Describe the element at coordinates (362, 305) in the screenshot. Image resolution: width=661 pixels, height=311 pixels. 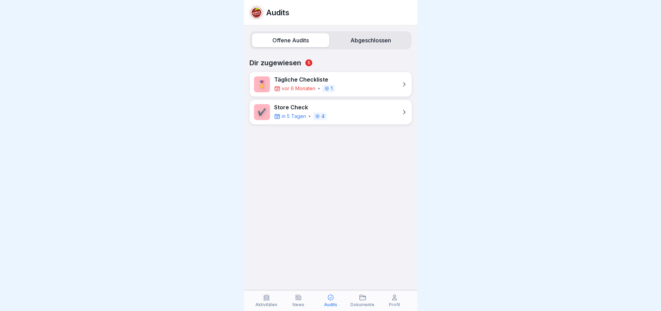
I see `p: Dokumente` at that location.